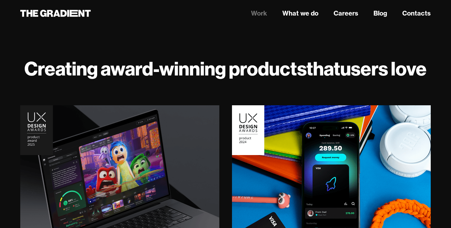  What do you see at coordinates (346, 13) in the screenshot?
I see `a: Careers` at bounding box center [346, 13].